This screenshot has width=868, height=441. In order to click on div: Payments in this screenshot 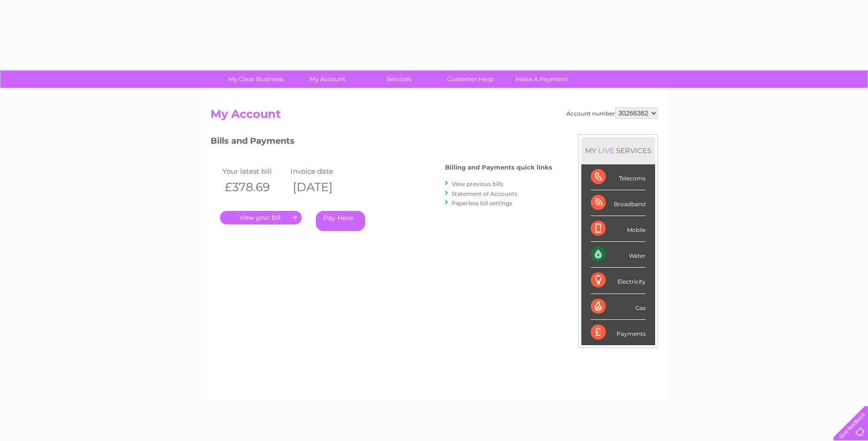, I will do `click(618, 332)`.